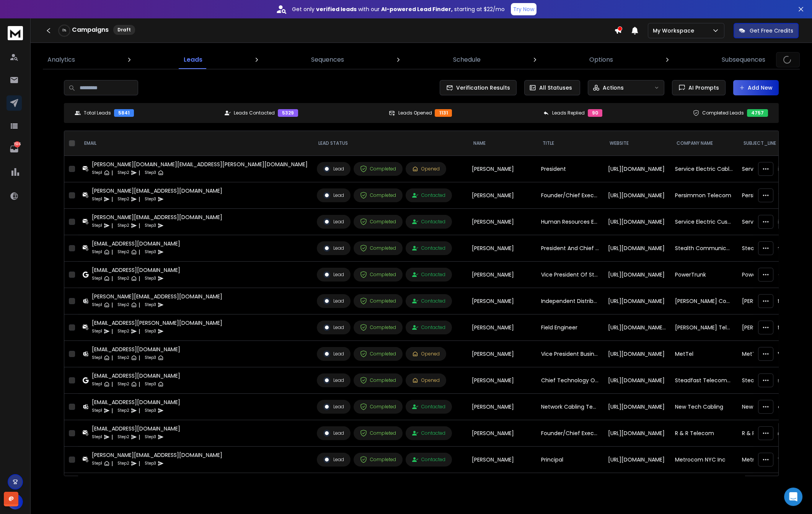 The image size is (812, 514). I want to click on td: Vice President Business Development, so click(570, 354).